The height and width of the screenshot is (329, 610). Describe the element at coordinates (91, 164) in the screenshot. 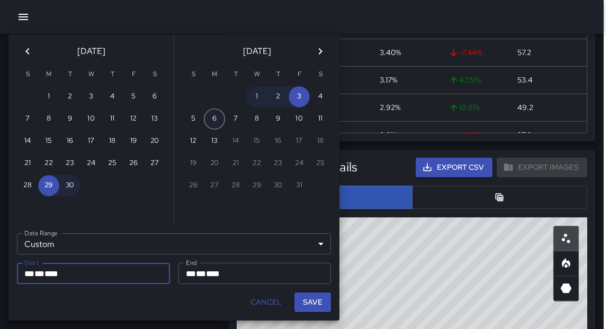

I see `button: 24` at that location.